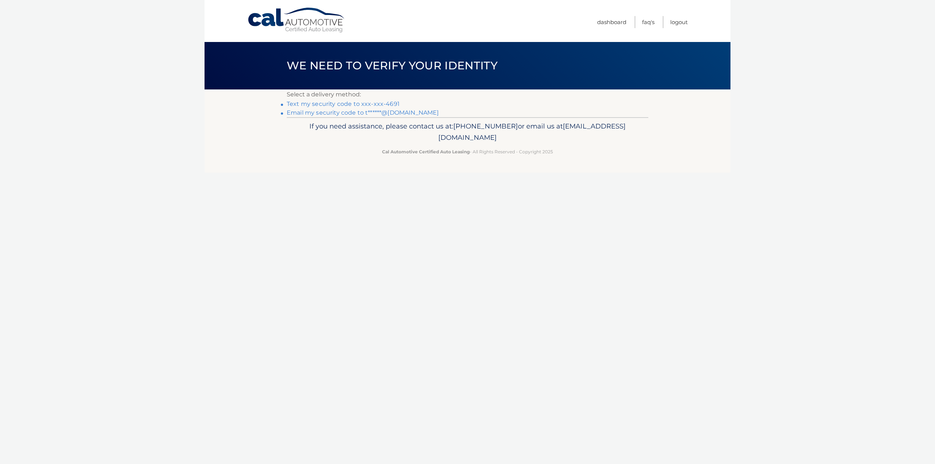 The width and height of the screenshot is (935, 464). Describe the element at coordinates (467, 95) in the screenshot. I see `p: Select a delivery method:` at that location.